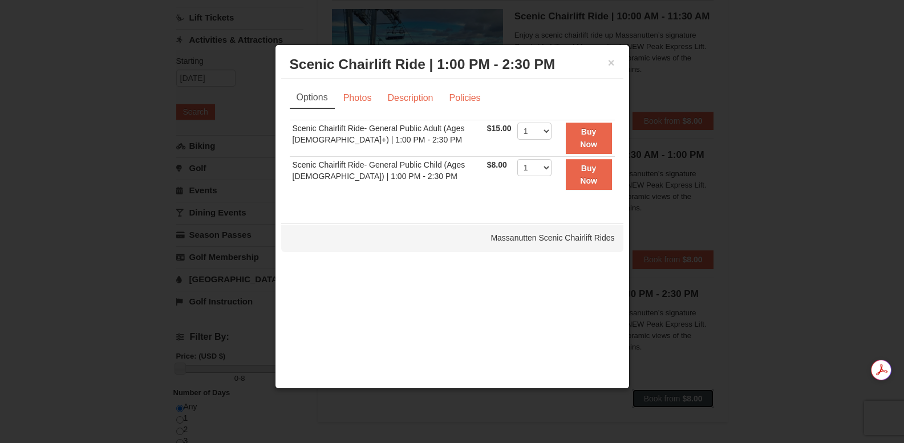  I want to click on h3: Scenic Chairlift Ride | 1:00 PM - 2:30 PM, so click(452, 64).